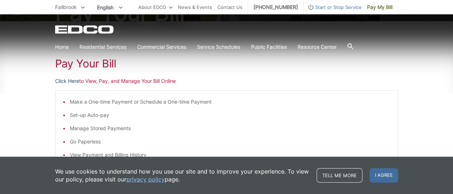 Image resolution: width=453 pixels, height=194 pixels. What do you see at coordinates (379, 7) in the screenshot?
I see `span: Pay My Bill` at bounding box center [379, 7].